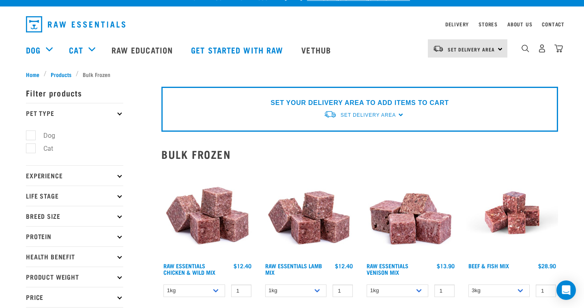  Describe the element at coordinates (525, 48) in the screenshot. I see `img: home-icon-1@2x.png` at that location.